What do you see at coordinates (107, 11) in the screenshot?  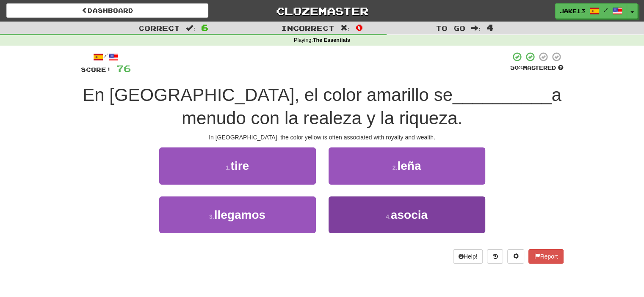 I see `a: Dashboard` at bounding box center [107, 11].